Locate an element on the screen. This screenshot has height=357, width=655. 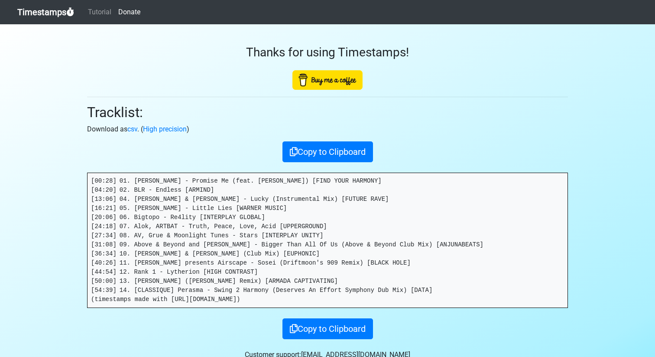
a: High precision is located at coordinates (165, 129).